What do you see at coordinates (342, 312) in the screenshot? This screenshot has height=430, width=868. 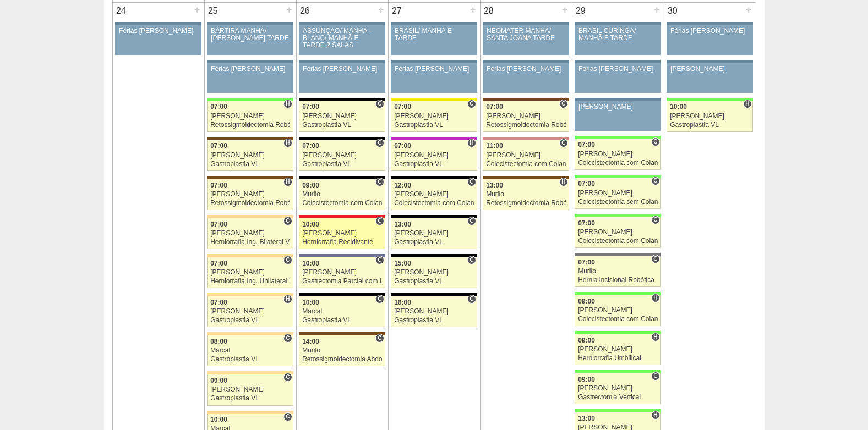 I see `div: Marcal` at bounding box center [342, 312].